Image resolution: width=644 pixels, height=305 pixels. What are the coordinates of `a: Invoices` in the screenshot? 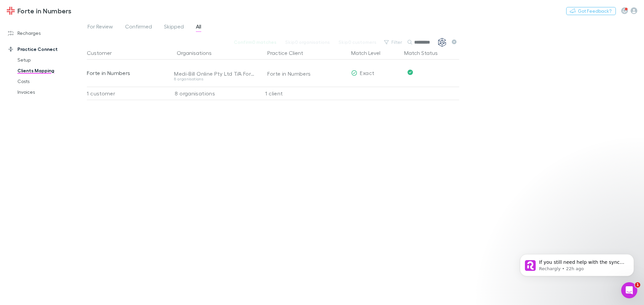 It's located at (51, 92).